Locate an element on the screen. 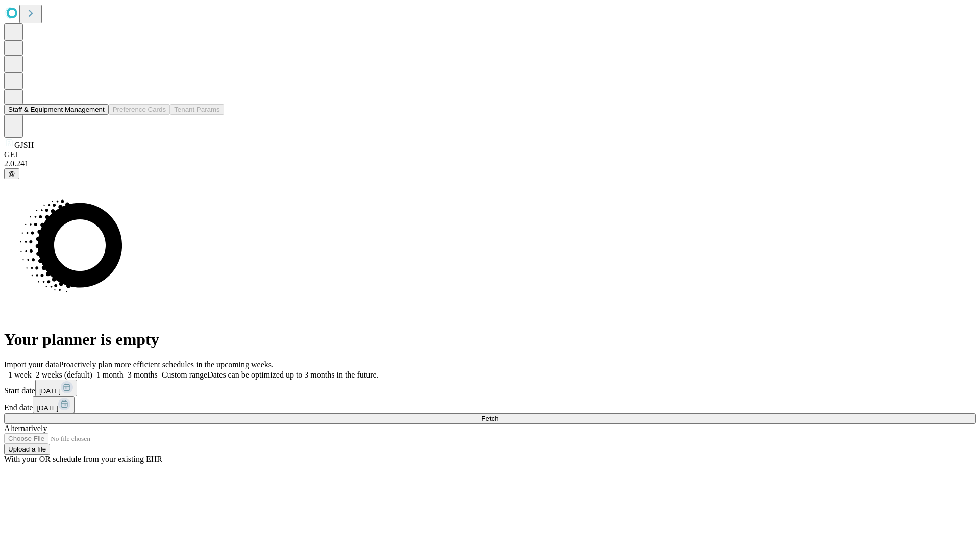  div: 2.0.241 is located at coordinates (490, 164).